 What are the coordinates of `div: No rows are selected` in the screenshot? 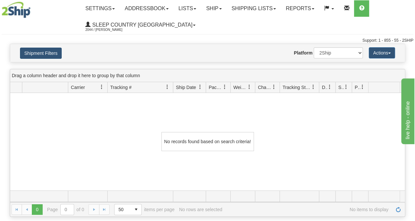 It's located at (201, 209).